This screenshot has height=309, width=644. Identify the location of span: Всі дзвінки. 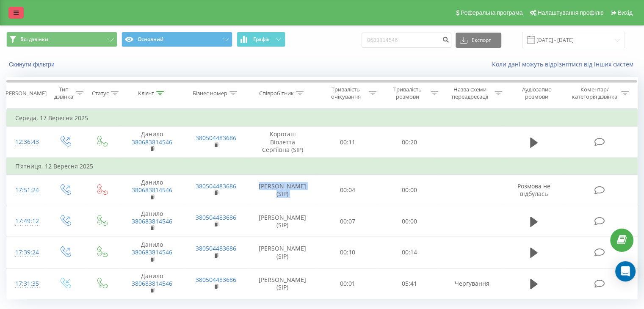
(34, 40).